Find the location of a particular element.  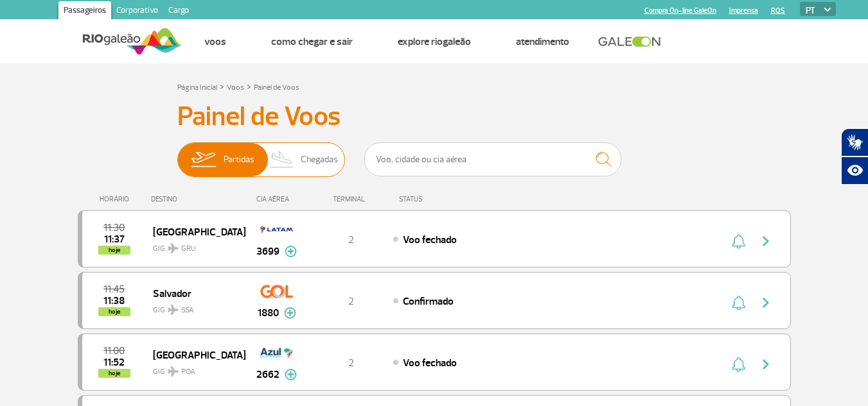

span: 1880 is located at coordinates (268, 313).